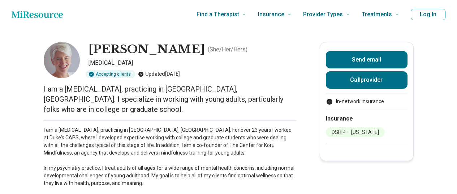  Describe the element at coordinates (367, 119) in the screenshot. I see `h2: Insurance` at that location.